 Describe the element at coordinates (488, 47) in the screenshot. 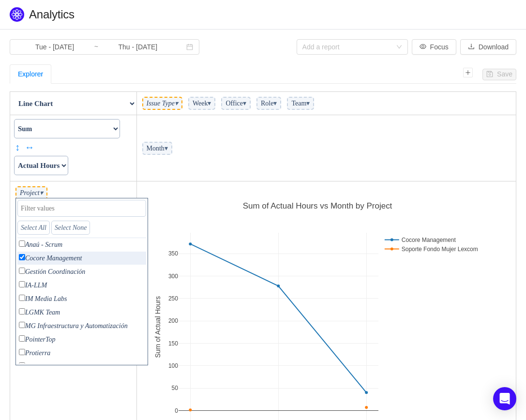

I see `button: icon: downloadDownload` at that location.